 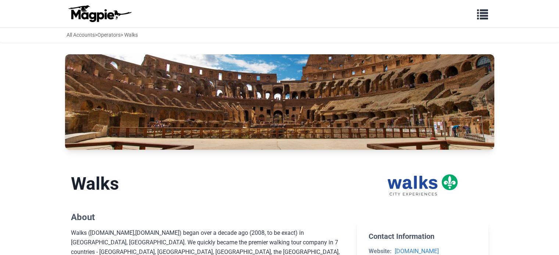 What do you see at coordinates (100, 14) in the screenshot?
I see `img: logo-ab69f6fb50320c5b225c76a69d11143b.png` at bounding box center [100, 14].